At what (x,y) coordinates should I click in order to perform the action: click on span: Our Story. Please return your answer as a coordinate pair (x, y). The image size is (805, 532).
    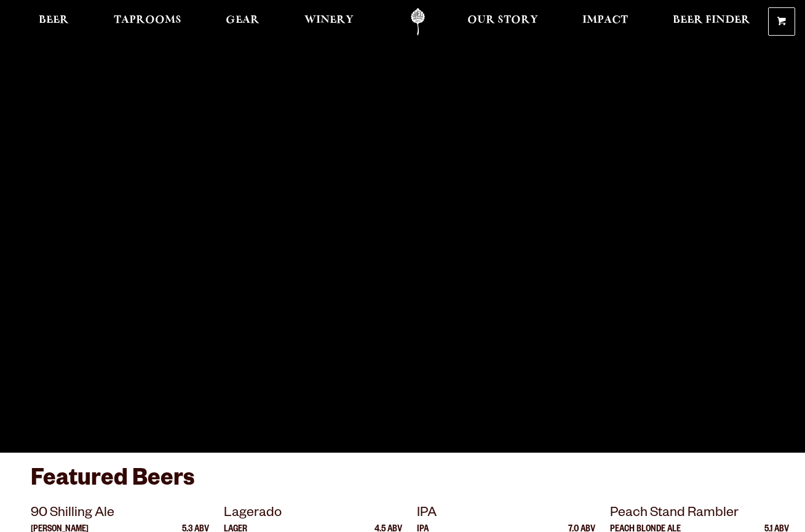
    Looking at the image, I should click on (502, 21).